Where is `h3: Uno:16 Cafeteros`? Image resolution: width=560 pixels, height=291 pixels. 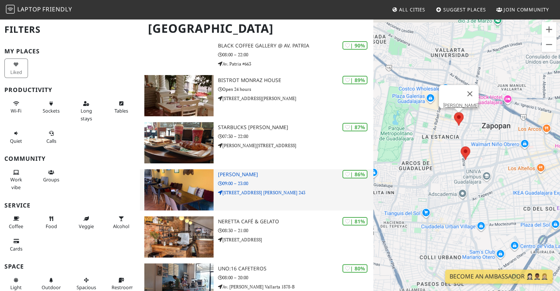 h3: Uno:16 Cafeteros is located at coordinates (295, 269).